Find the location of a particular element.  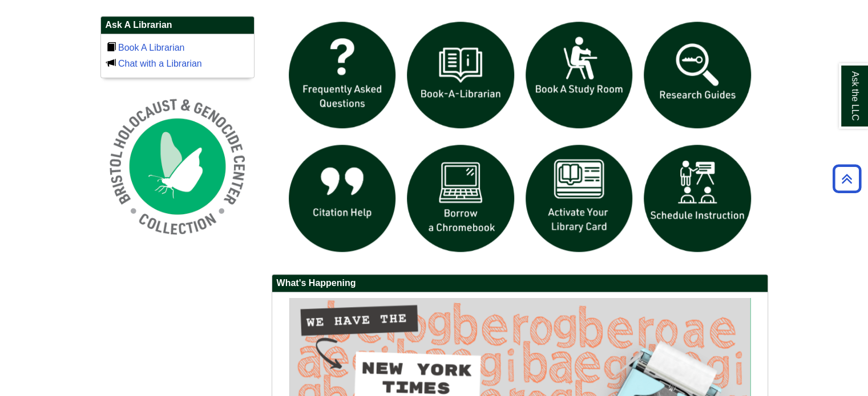

h2: Ask A Librarian is located at coordinates (177, 25).